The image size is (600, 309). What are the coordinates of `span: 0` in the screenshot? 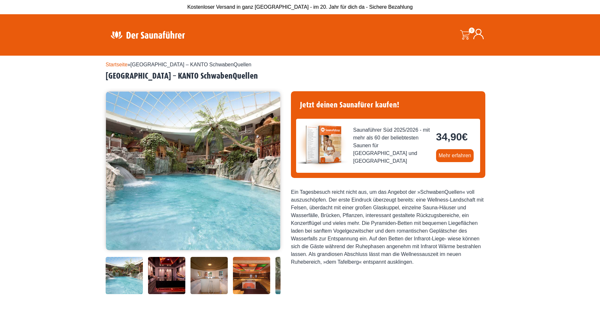 It's located at (472, 30).